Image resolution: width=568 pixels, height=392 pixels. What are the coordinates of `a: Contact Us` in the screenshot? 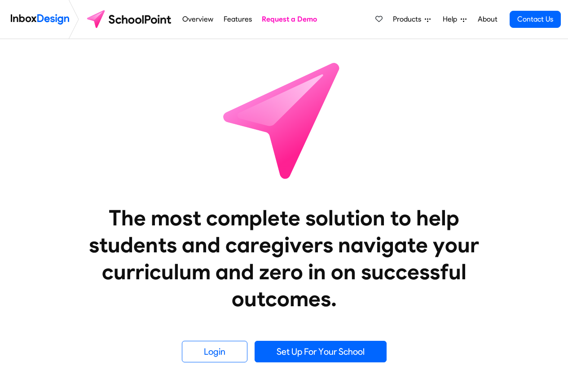 It's located at (535, 19).